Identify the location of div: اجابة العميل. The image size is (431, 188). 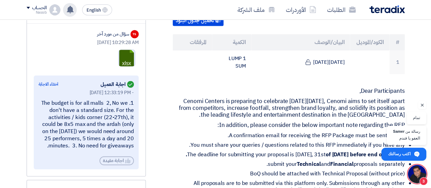
(117, 84).